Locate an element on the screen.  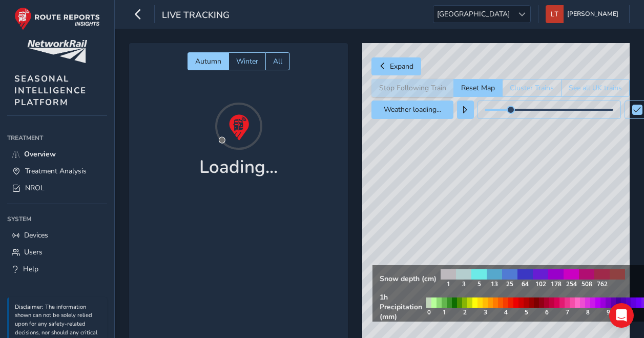
a: Help is located at coordinates (57, 269).